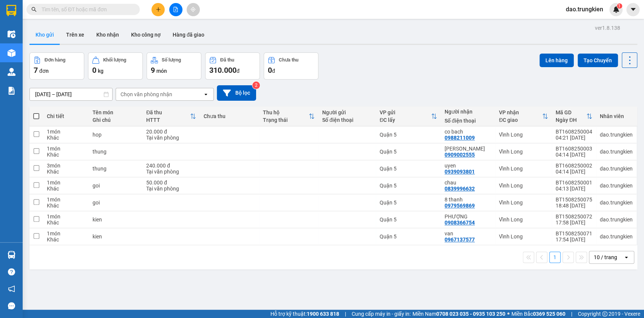 This screenshot has width=644, height=318. Describe the element at coordinates (347, 113) in the screenshot. I see `div: Người gửi` at that location.